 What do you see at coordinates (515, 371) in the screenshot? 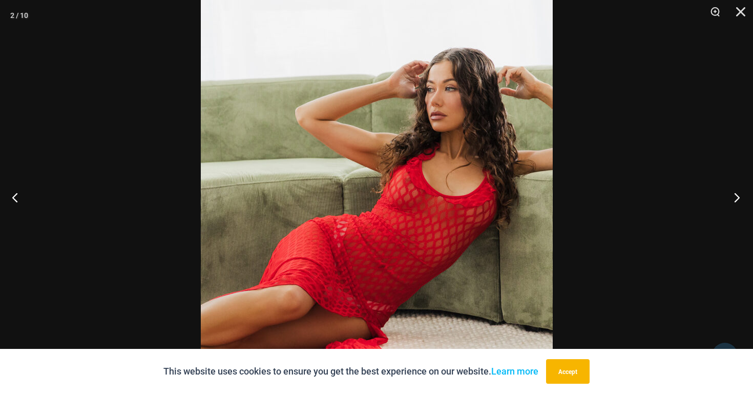
I see `a: Learn more` at bounding box center [515, 371].